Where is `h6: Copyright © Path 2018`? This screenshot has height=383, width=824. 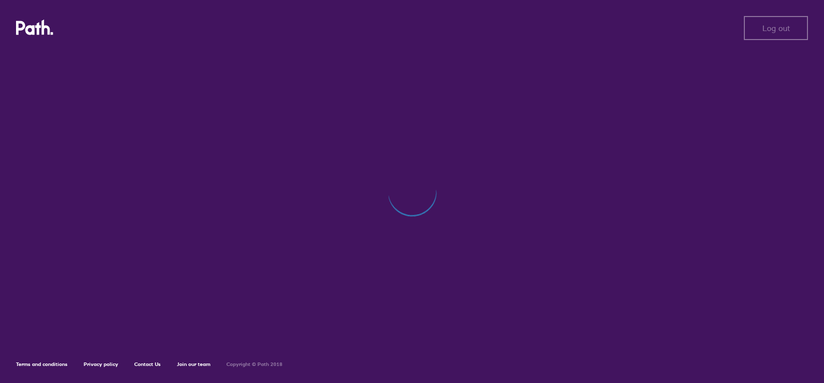 h6: Copyright © Path 2018 is located at coordinates (254, 365).